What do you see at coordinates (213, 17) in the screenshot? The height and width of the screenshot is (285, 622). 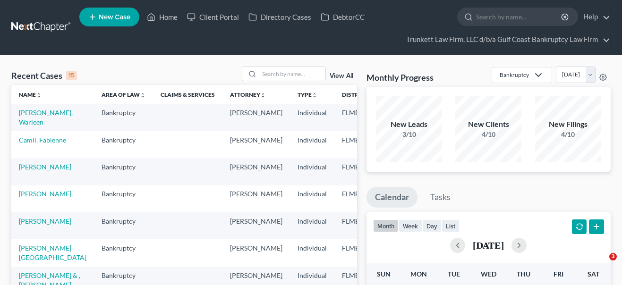 I see `a: Client Portal` at bounding box center [213, 17].